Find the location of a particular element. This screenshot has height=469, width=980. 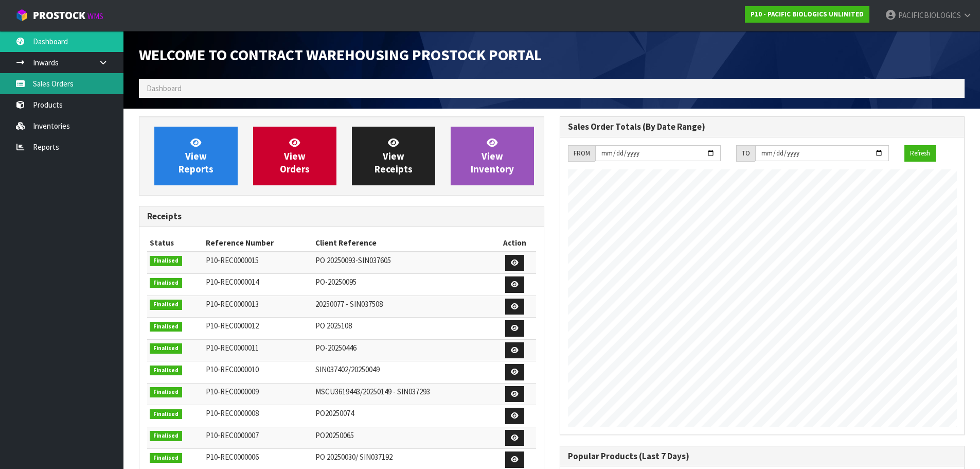

span: SIN037402/20250049 is located at coordinates (347, 369).